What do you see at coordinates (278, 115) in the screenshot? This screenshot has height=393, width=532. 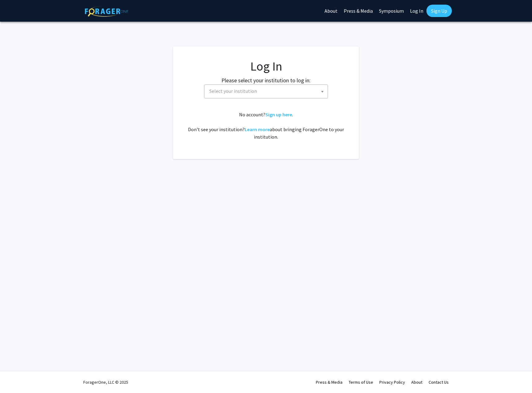 I see `a: Sign up here` at bounding box center [278, 115].